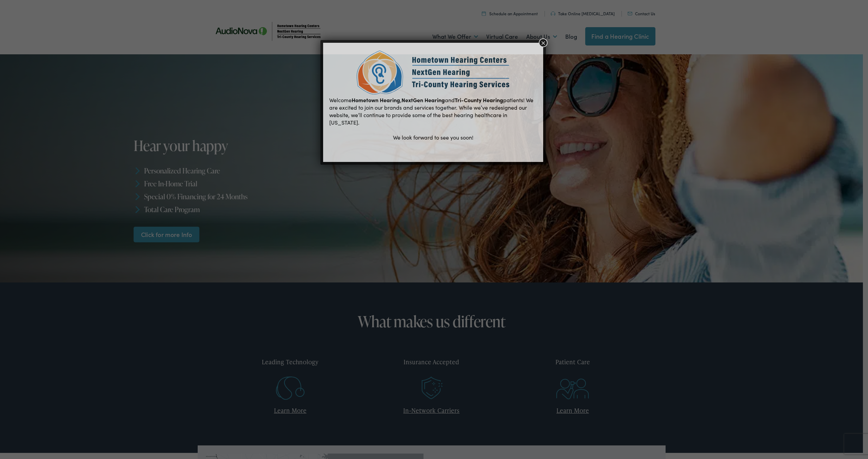 The width and height of the screenshot is (868, 459). Describe the element at coordinates (543, 43) in the screenshot. I see `button: Close` at that location.